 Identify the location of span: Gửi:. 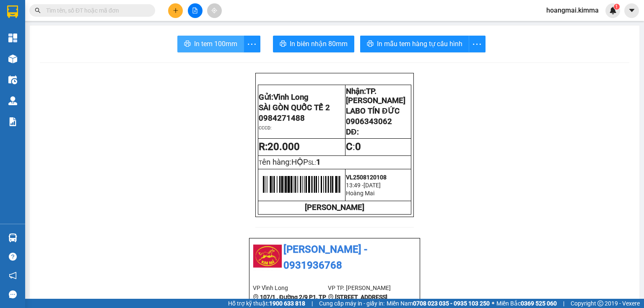
(284, 98).